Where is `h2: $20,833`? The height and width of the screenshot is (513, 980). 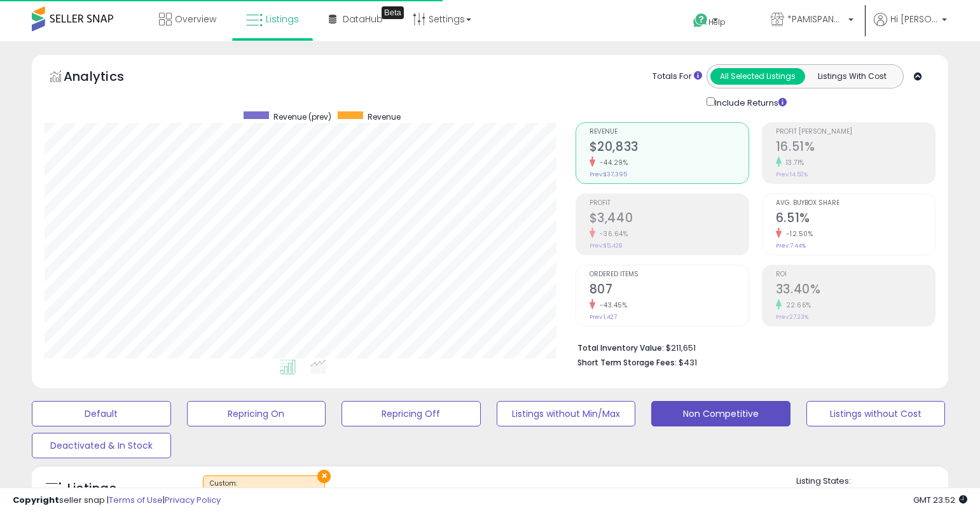
h2: $20,833 is located at coordinates (669, 148).